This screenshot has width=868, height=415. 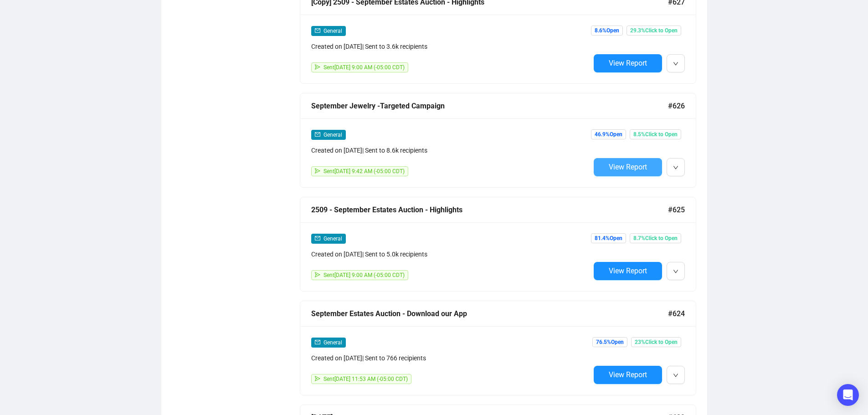 I want to click on span: 23% Click to Open, so click(x=656, y=342).